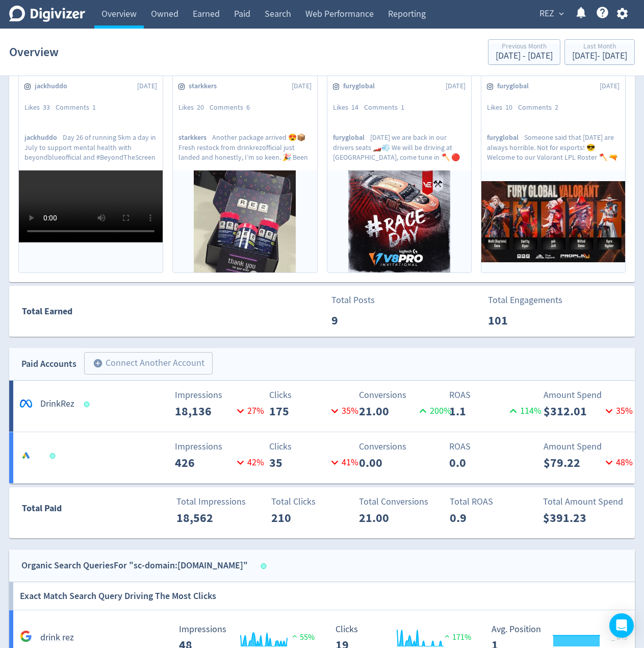 Image resolution: width=644 pixels, height=648 pixels. What do you see at coordinates (317, 501) in the screenshot?
I see `p: Total Clicks` at bounding box center [317, 501].